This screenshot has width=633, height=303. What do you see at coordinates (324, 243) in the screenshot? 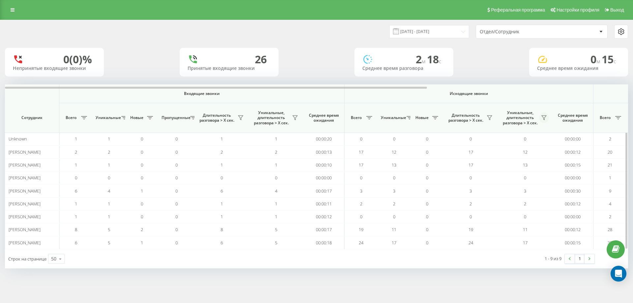
I see `td: 00:00:18` at bounding box center [324, 243].